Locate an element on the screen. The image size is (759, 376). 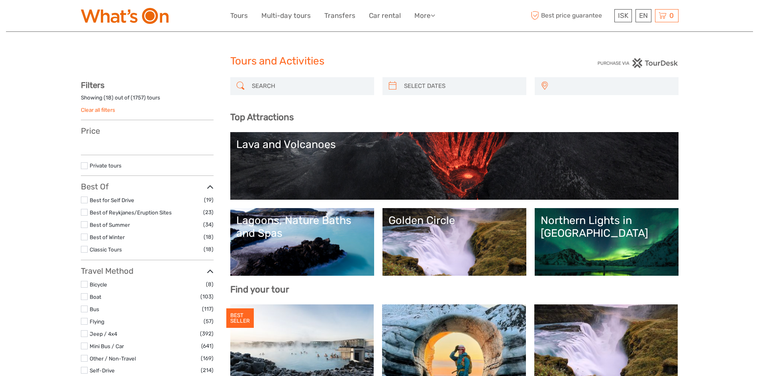
div: BEST SELLER is located at coordinates (240, 319).